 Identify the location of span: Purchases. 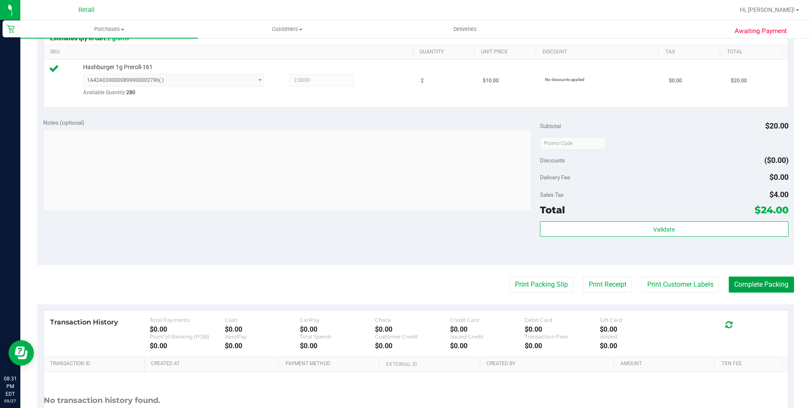
(109, 29).